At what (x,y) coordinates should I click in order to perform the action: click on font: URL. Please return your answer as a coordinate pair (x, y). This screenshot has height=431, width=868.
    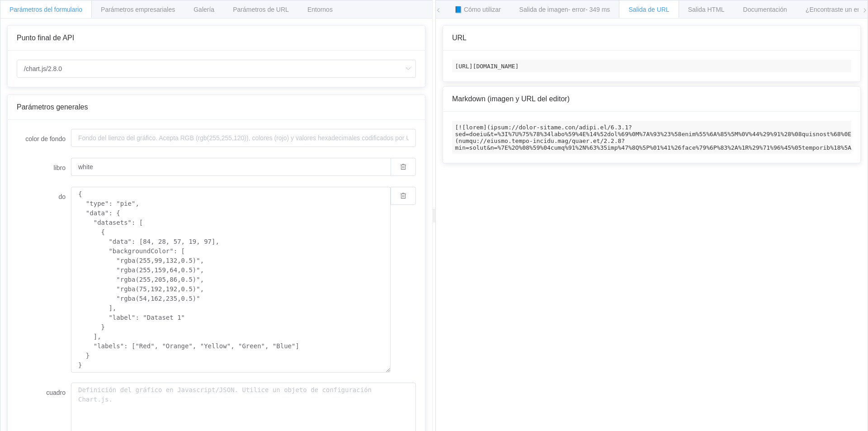
    Looking at the image, I should click on (459, 37).